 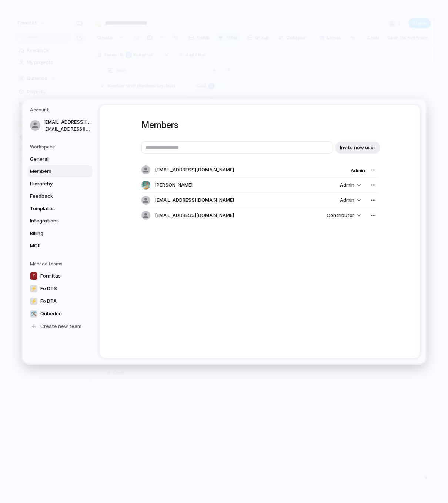 I want to click on a: Members, so click(x=60, y=171).